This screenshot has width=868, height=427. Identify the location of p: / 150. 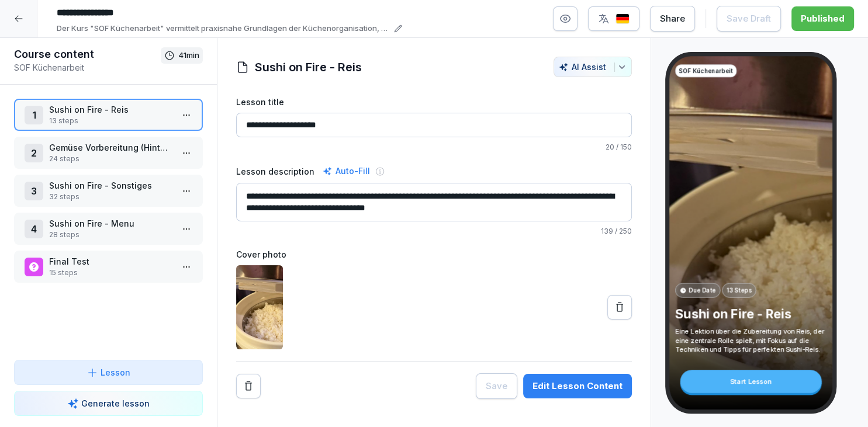
(434, 147).